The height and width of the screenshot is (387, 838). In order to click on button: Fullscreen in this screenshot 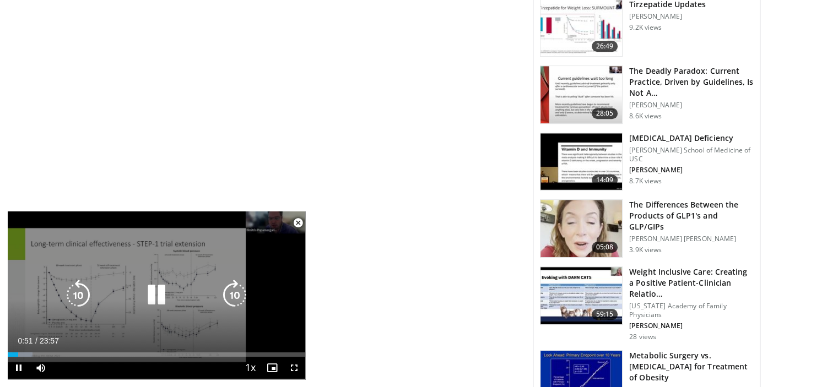, I will do `click(294, 368)`.